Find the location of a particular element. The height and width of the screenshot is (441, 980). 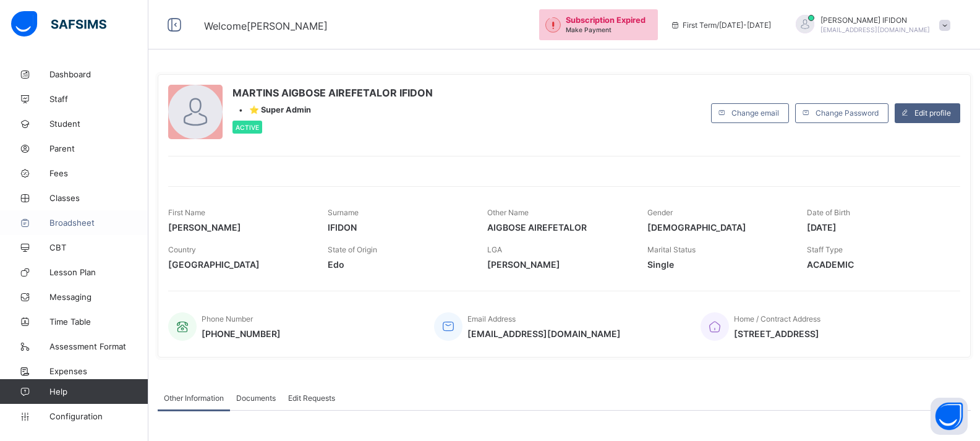

span: IFIDON is located at coordinates (398, 227).